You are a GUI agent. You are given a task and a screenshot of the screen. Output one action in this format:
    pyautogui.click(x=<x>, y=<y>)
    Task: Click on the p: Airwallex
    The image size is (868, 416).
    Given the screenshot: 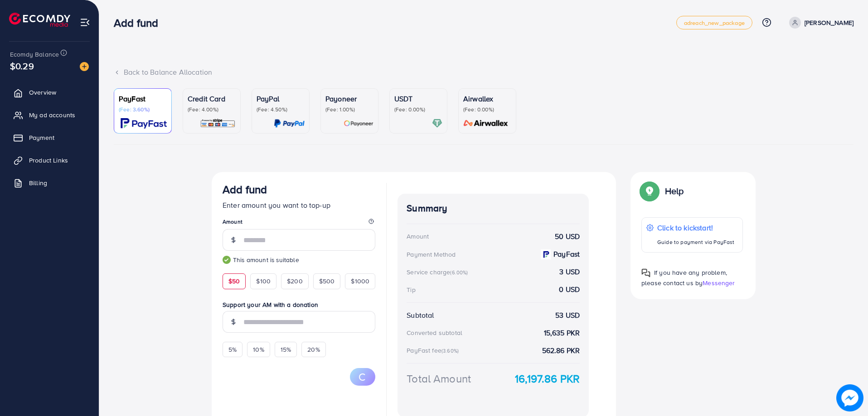 What is the action you would take?
    pyautogui.click(x=487, y=99)
    